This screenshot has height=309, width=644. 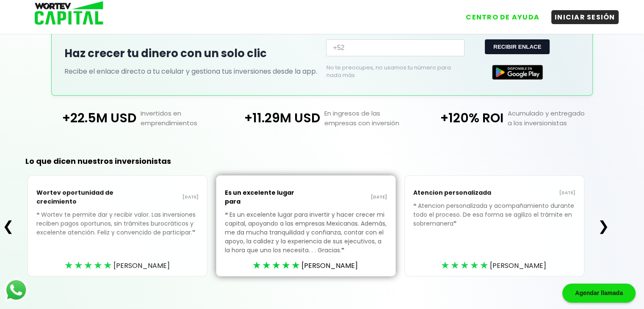 What do you see at coordinates (191, 53) in the screenshot?
I see `h2: Haz crecer tu dinero con un solo clic` at bounding box center [191, 53].